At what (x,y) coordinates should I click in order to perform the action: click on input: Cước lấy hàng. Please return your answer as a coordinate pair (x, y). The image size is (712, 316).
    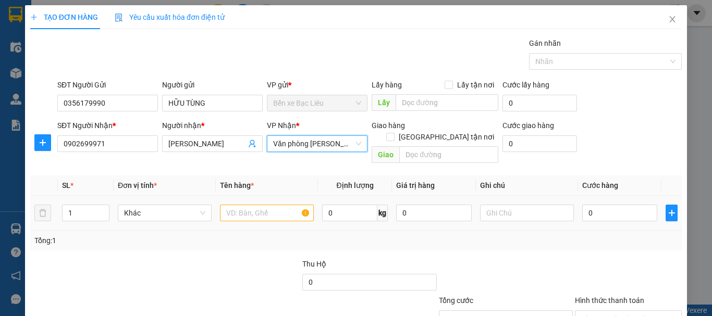
    Looking at the image, I should click on (539, 103).